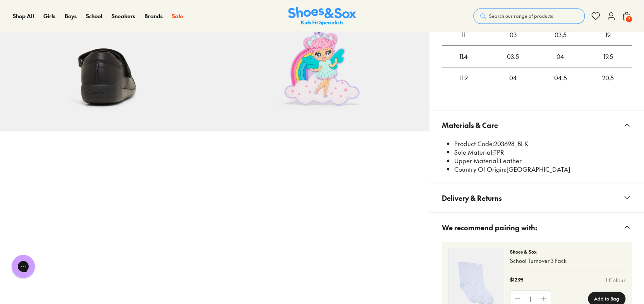  I want to click on button: Search our range of products, so click(529, 16).